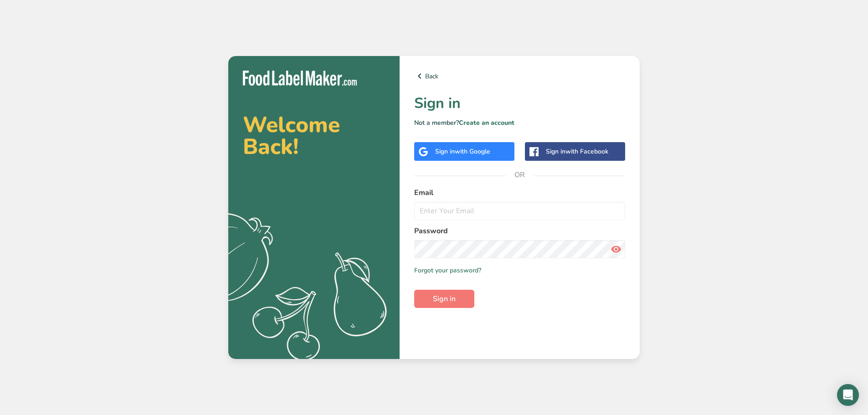 This screenshot has height=415, width=868. I want to click on img: Food Label Maker, so click(300, 78).